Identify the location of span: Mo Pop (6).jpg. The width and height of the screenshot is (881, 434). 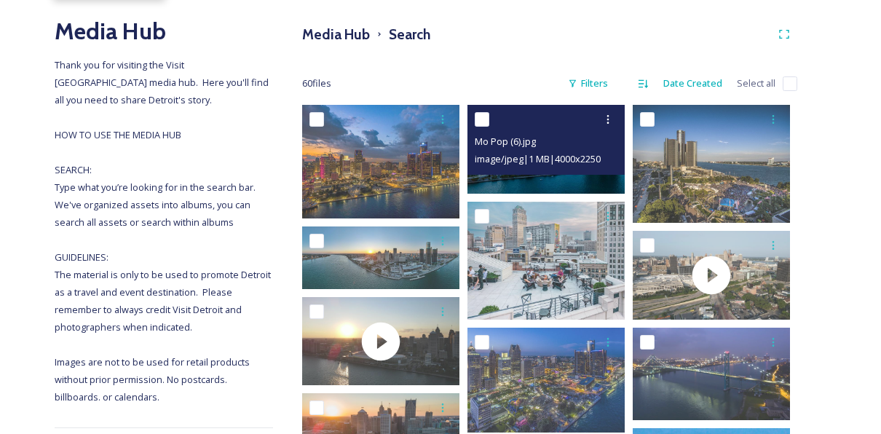
(505, 141).